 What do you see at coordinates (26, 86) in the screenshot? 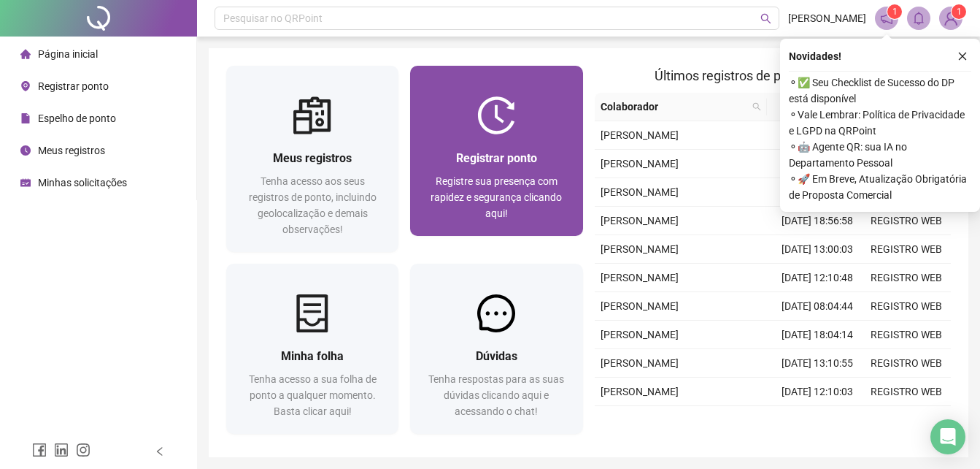
I see `span: environment` at bounding box center [26, 86].